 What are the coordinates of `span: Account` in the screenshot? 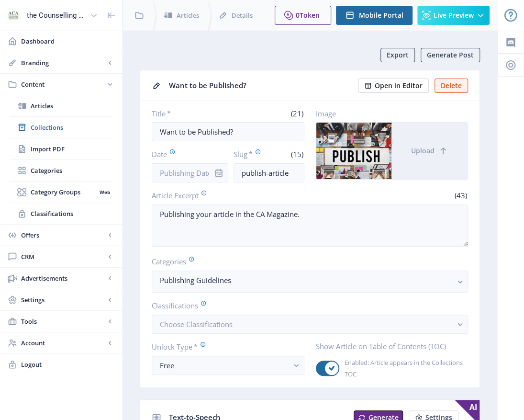 It's located at (63, 343).